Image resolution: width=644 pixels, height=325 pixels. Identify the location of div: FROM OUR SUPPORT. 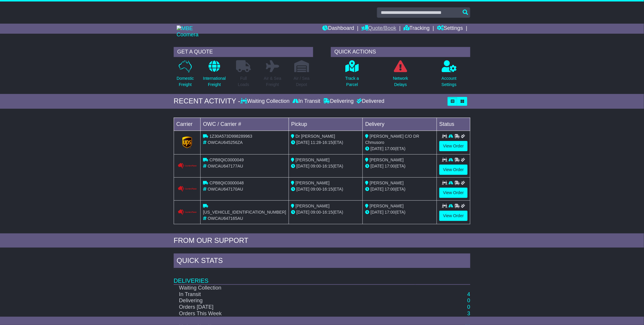
(322, 240).